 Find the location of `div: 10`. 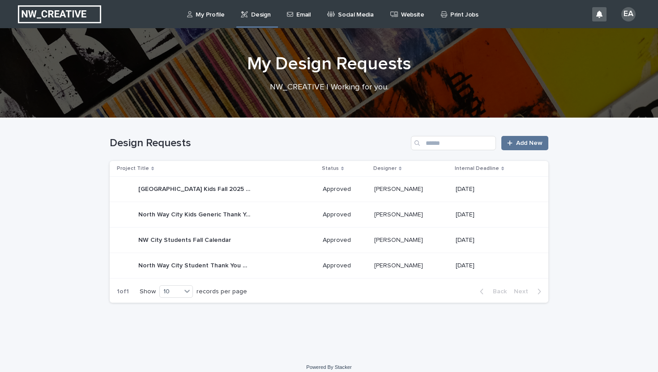

div: 10 is located at coordinates (171, 292).